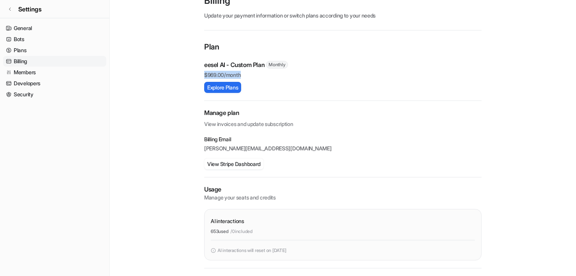 Image resolution: width=576 pixels, height=276 pixels. Describe the element at coordinates (343, 123) in the screenshot. I see `p: View invoices and update subscription` at that location.